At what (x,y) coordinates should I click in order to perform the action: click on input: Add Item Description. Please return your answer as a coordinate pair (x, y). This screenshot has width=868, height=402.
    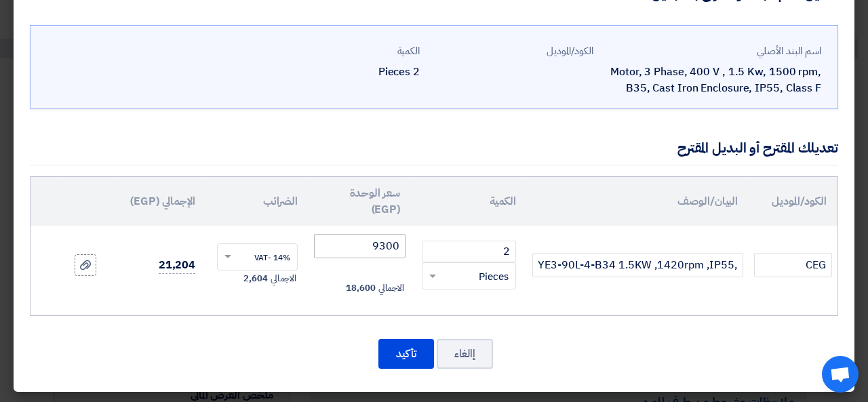
    Looking at the image, I should click on (638, 265).